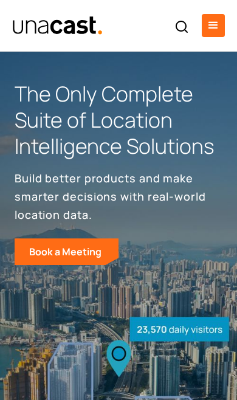 This screenshot has width=237, height=400. Describe the element at coordinates (119, 196) in the screenshot. I see `p: Build better products and make smarter decisions with real-world location data.` at that location.